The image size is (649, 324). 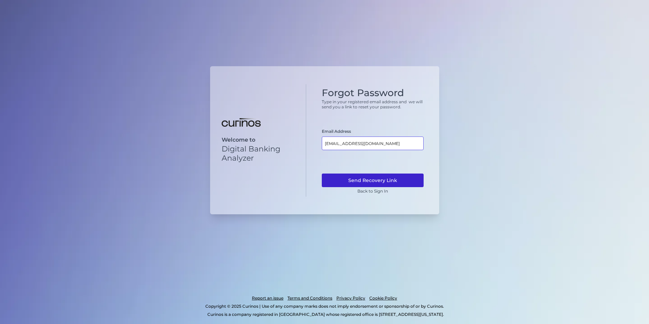 I want to click on a: Report an issue, so click(x=268, y=298).